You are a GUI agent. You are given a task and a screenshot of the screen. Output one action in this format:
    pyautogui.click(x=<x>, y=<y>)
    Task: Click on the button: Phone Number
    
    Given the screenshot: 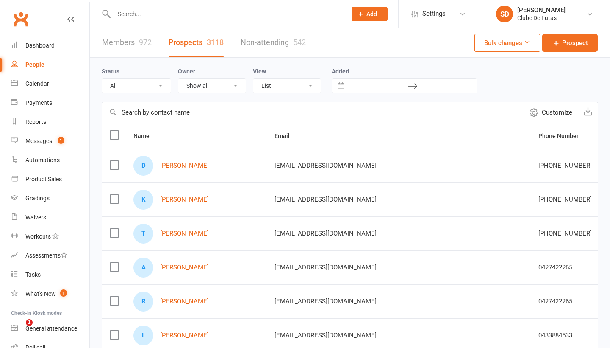 What is the action you would take?
    pyautogui.click(x=563, y=136)
    